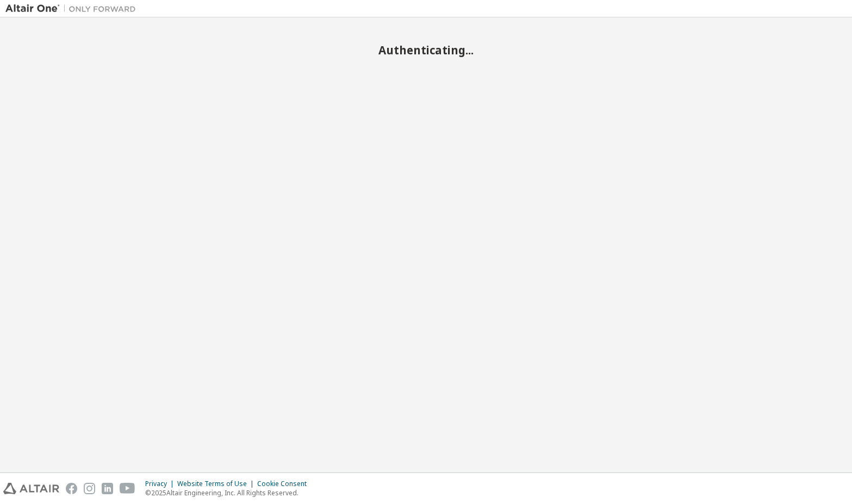 This screenshot has height=504, width=852. Describe the element at coordinates (31, 488) in the screenshot. I see `img: altair_logo.svg` at that location.